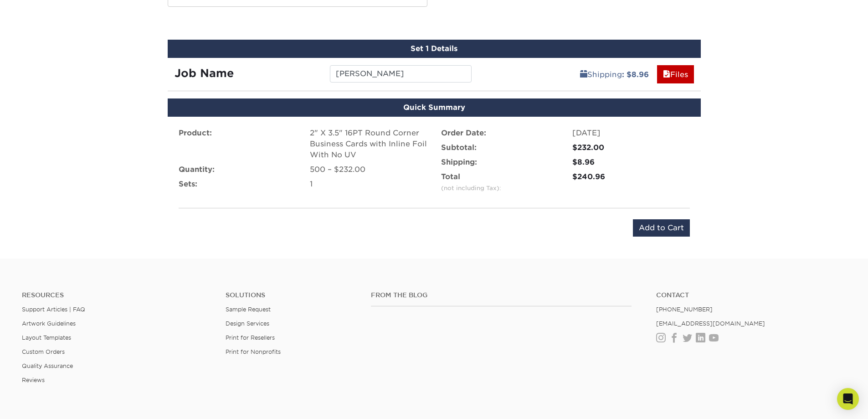 The image size is (868, 419). What do you see at coordinates (751, 294) in the screenshot?
I see `a: Contact` at bounding box center [751, 294].